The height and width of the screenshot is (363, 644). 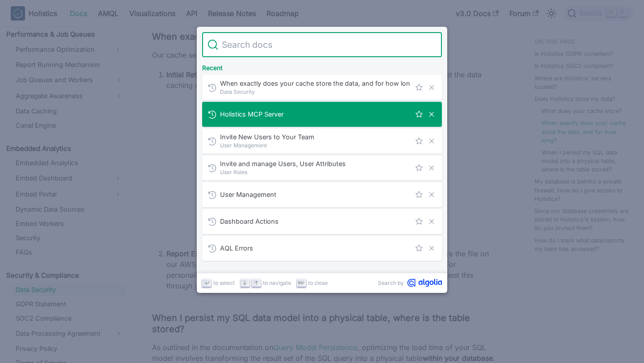 I want to click on a: User Management, so click(x=322, y=195).